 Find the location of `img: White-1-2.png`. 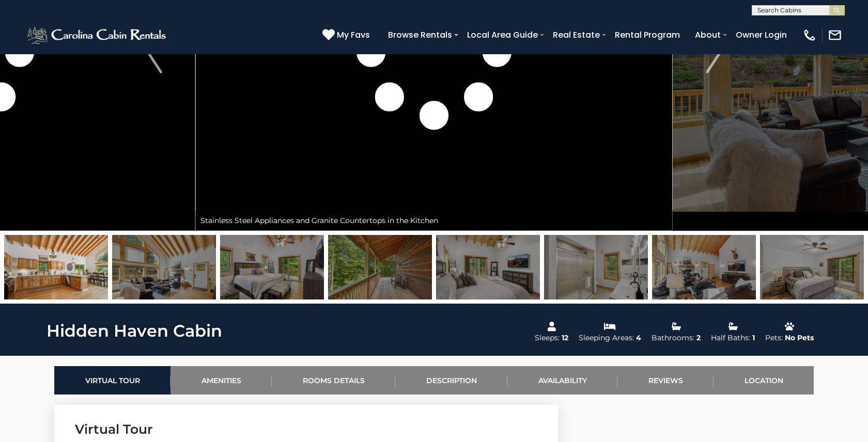

img: White-1-2.png is located at coordinates (97, 35).